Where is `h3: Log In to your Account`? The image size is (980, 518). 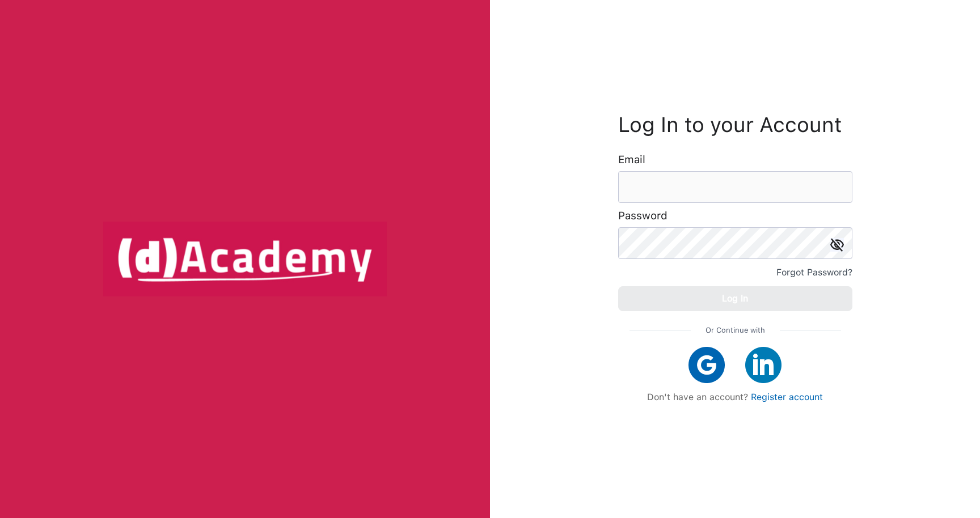
h3: Log In to your Account is located at coordinates (735, 125).